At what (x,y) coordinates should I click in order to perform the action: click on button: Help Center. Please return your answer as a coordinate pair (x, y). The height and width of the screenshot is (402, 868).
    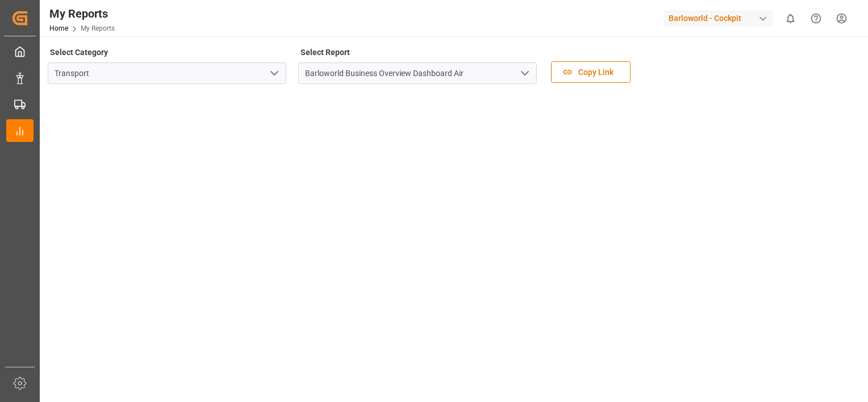
    Looking at the image, I should click on (816, 18).